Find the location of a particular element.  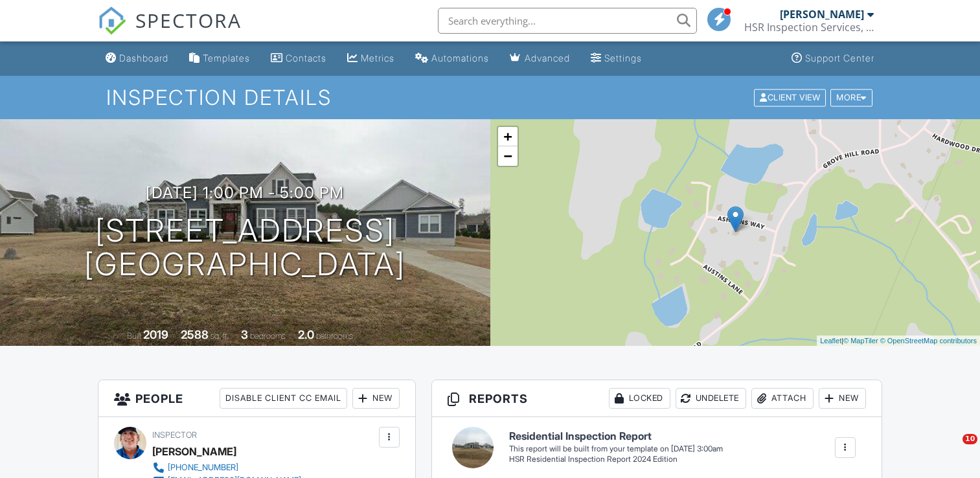

span: bedrooms is located at coordinates (268, 336).